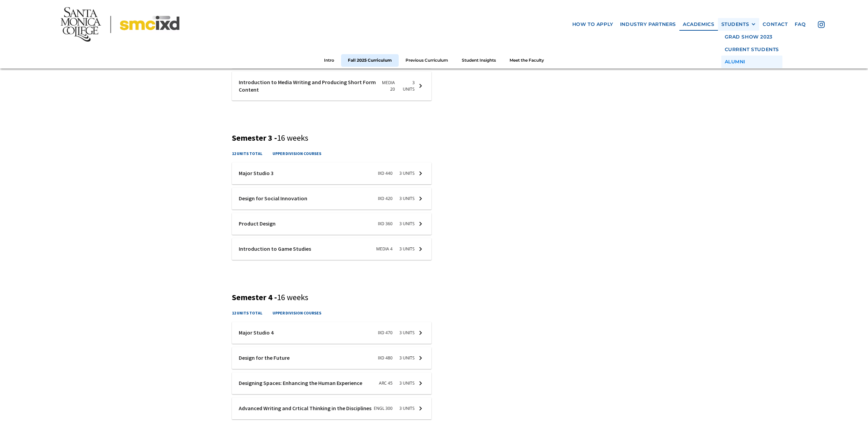  Describe the element at coordinates (699, 24) in the screenshot. I see `a: Academics` at that location.